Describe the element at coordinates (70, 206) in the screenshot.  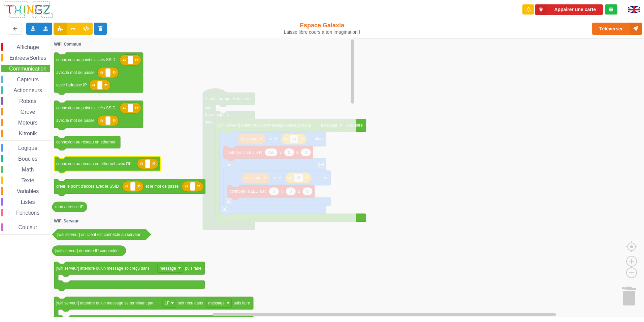
I see `text: mon adresse IP` at that location.